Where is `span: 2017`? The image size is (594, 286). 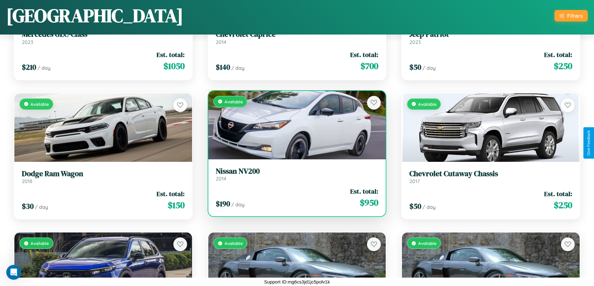 span: 2017 is located at coordinates (414, 181).